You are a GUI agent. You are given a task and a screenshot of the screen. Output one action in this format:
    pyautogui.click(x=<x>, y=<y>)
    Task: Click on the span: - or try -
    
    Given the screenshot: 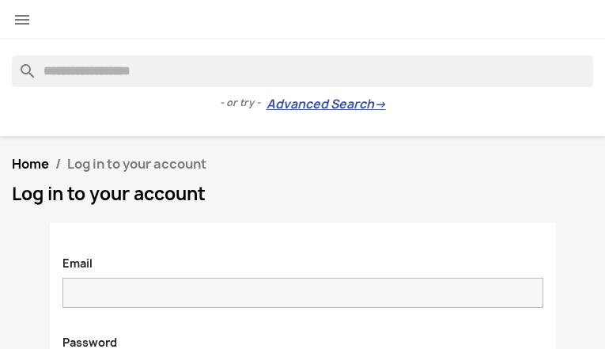 What is the action you would take?
    pyautogui.click(x=243, y=103)
    